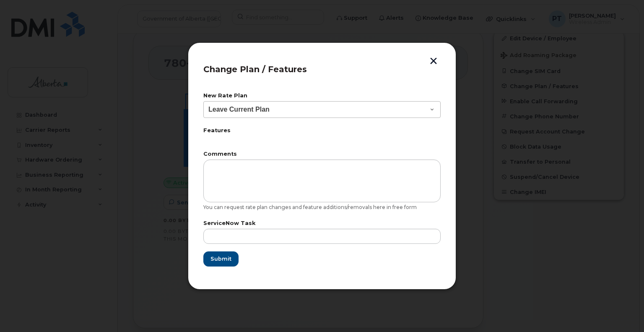 The image size is (644, 332). What do you see at coordinates (322, 131) in the screenshot?
I see `label: Features` at bounding box center [322, 131].